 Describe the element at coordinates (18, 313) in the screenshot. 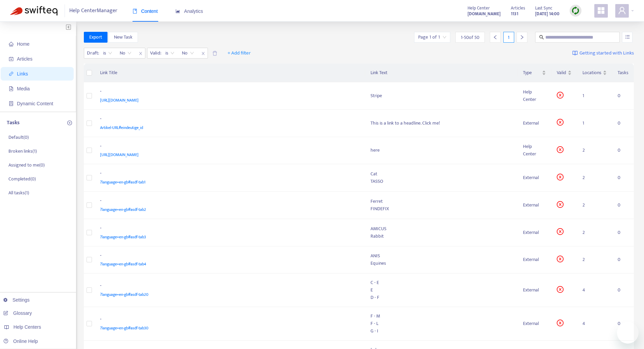

I see `a: Glossary` at that location.